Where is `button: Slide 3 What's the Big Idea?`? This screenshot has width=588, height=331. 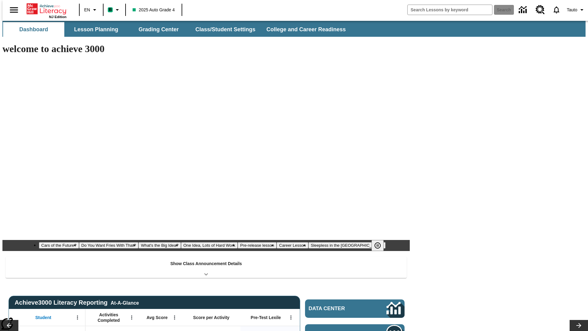
button: Slide 3 What's the Big Idea? is located at coordinates (159, 245).